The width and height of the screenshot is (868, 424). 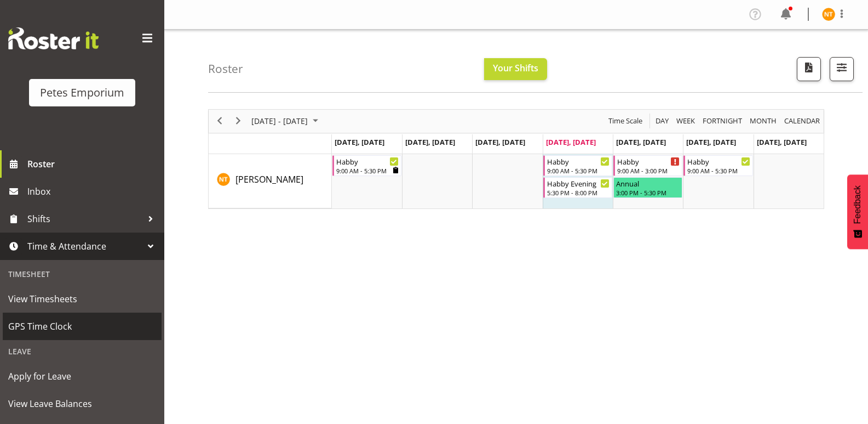 I want to click on button: Timeline Month, so click(x=764, y=121).